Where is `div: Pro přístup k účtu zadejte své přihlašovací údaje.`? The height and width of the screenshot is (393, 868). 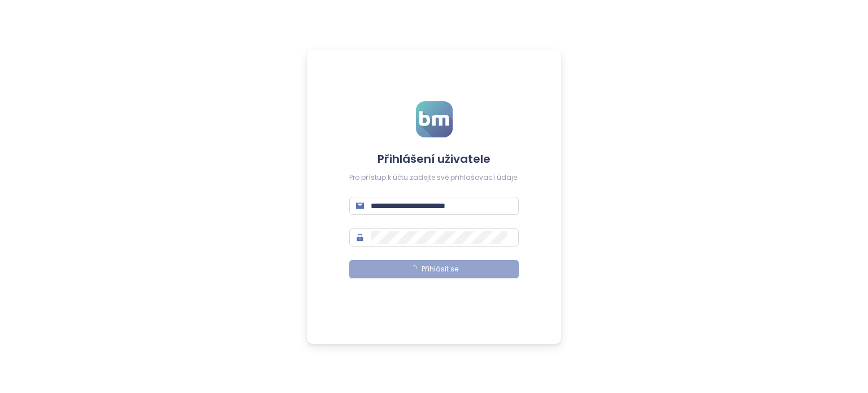
div: Pro přístup k účtu zadejte své přihlašovací údaje. is located at coordinates (434, 178).